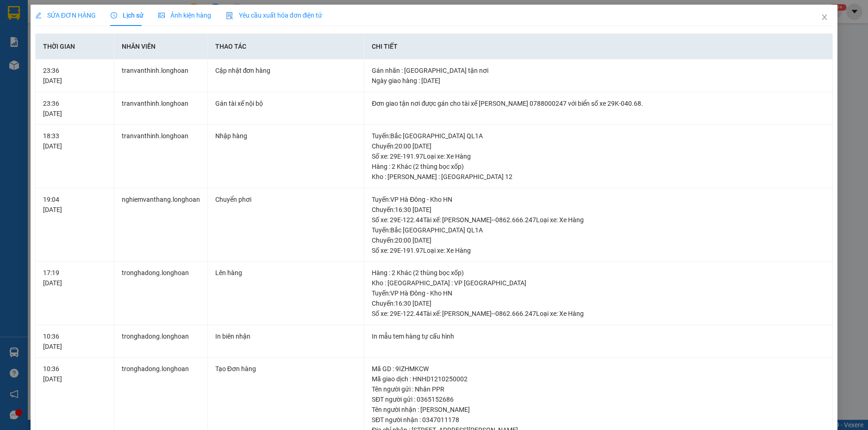  What do you see at coordinates (286, 70) in the screenshot?
I see `div: Cập nhật đơn hàng` at bounding box center [286, 70].